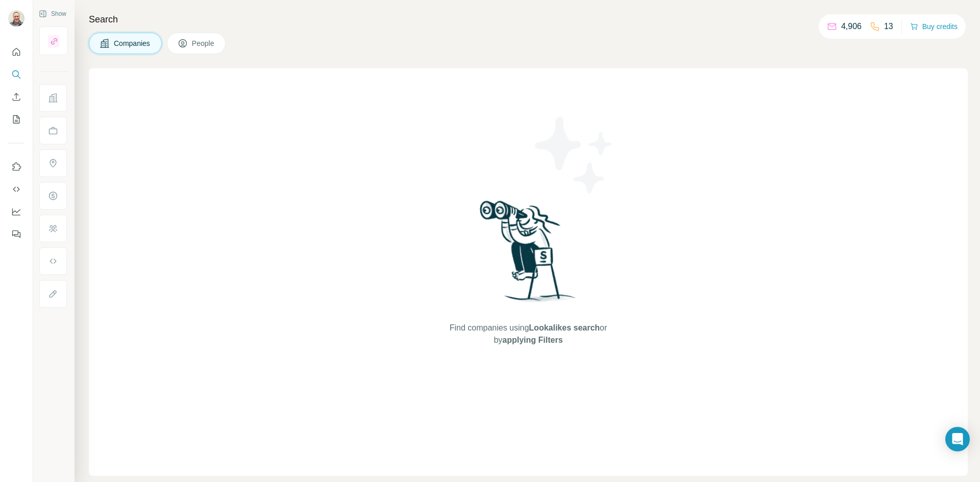  Describe the element at coordinates (528, 19) in the screenshot. I see `h4: Search` at that location.